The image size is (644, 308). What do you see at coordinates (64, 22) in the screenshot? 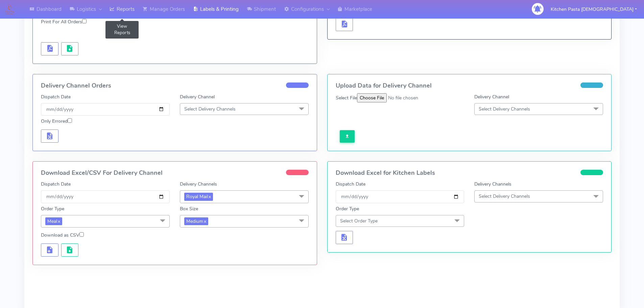
I see `label: Print For All Orders` at bounding box center [64, 22].